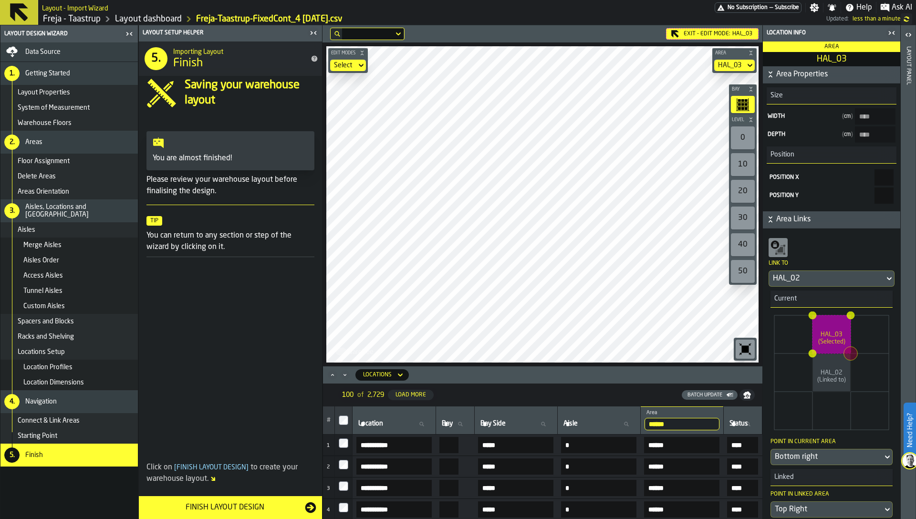  What do you see at coordinates (343, 508) in the screenshot?
I see `label: InputCheckbox-label-react-aria8071433694-:r6o:` at bounding box center [343, 508].